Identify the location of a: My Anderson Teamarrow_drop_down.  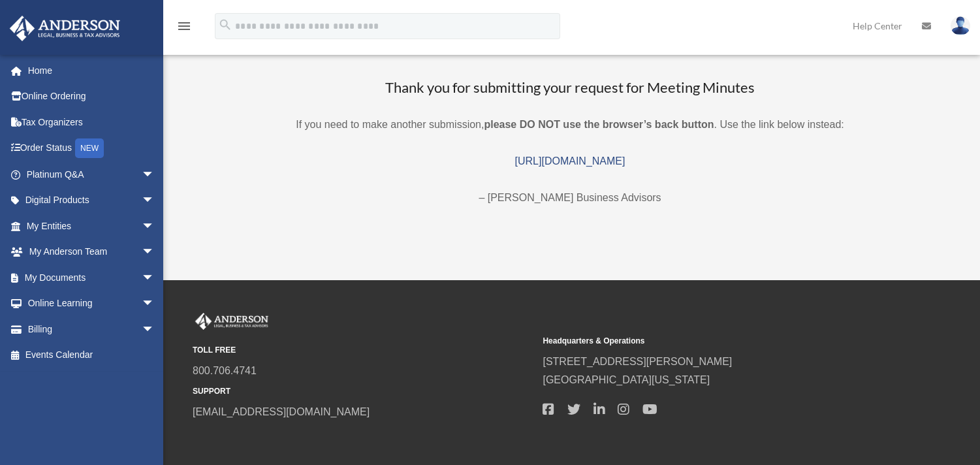
(92, 252).